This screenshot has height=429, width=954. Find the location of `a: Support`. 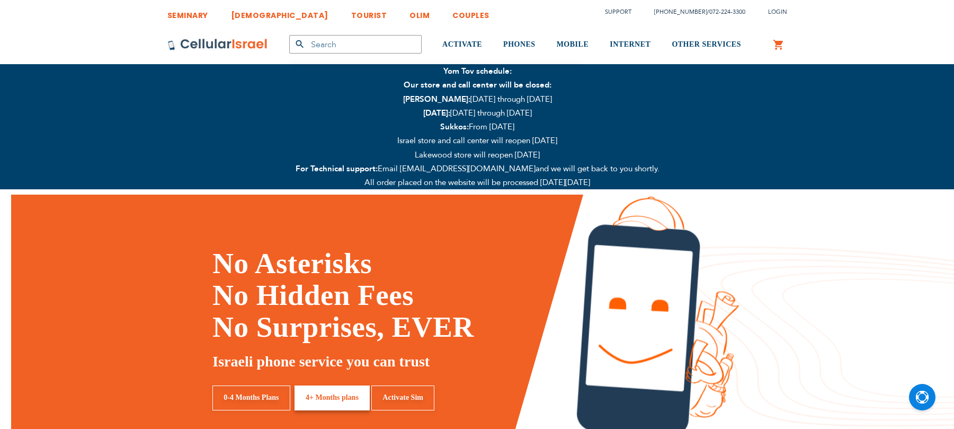

a: Support is located at coordinates (618, 12).